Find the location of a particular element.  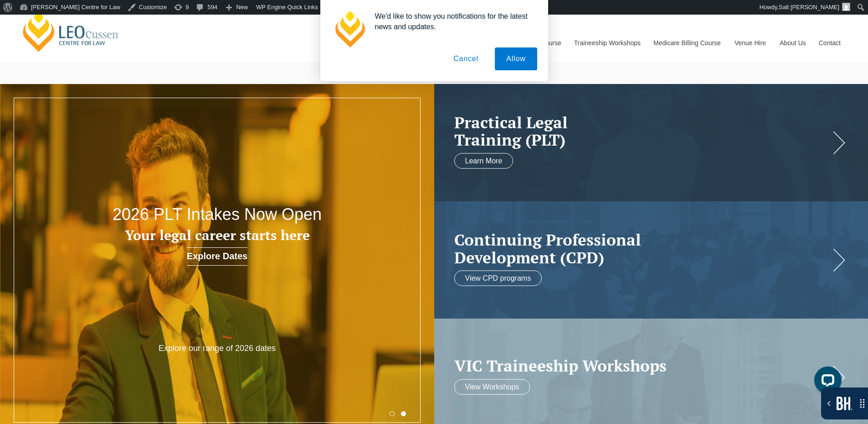

img: notification icon is located at coordinates (349, 29).